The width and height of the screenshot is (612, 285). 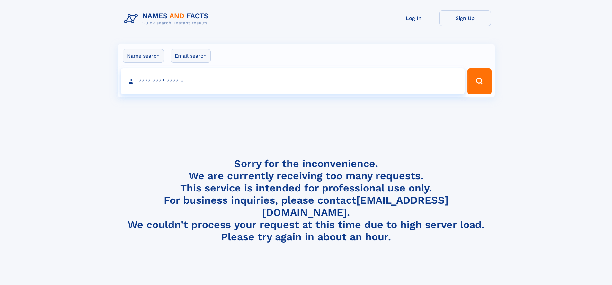 What do you see at coordinates (191, 56) in the screenshot?
I see `label: Email search` at bounding box center [191, 56].